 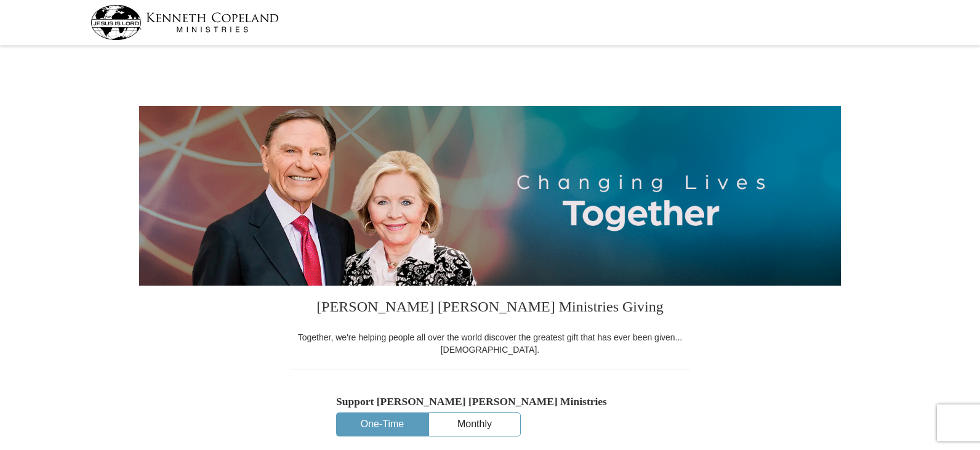 What do you see at coordinates (490, 343) in the screenshot?
I see `div: Together, we're helping people all over the world discover the greatest gift that has ever been g...` at bounding box center [490, 343].